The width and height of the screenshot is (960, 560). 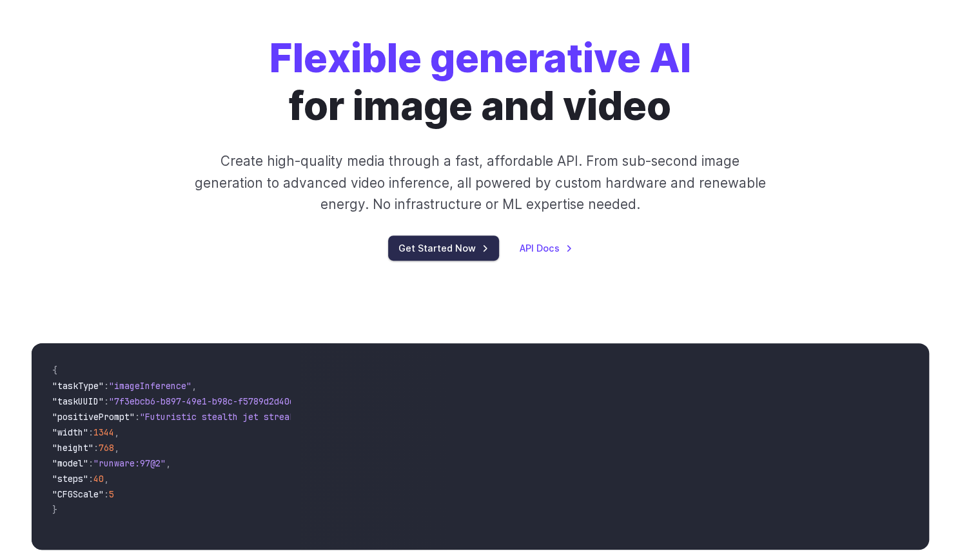 I want to click on span: "7f3ebcb6-b897-49e1-b98c-f5789d2d40d7", so click(x=207, y=401).